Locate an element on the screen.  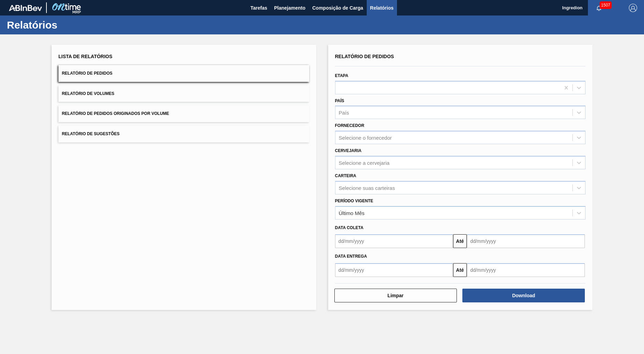
button: Relatório de Pedidos Originados por Volume is located at coordinates (184, 113).